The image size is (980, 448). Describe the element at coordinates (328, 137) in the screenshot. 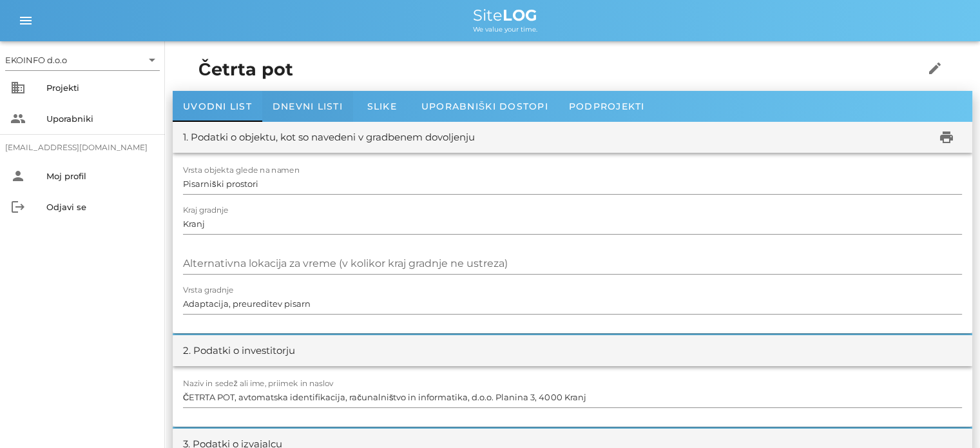

I see `div: 1. Podatki o objektu, kot so navedeni v gradbenem dovoljenju` at that location.